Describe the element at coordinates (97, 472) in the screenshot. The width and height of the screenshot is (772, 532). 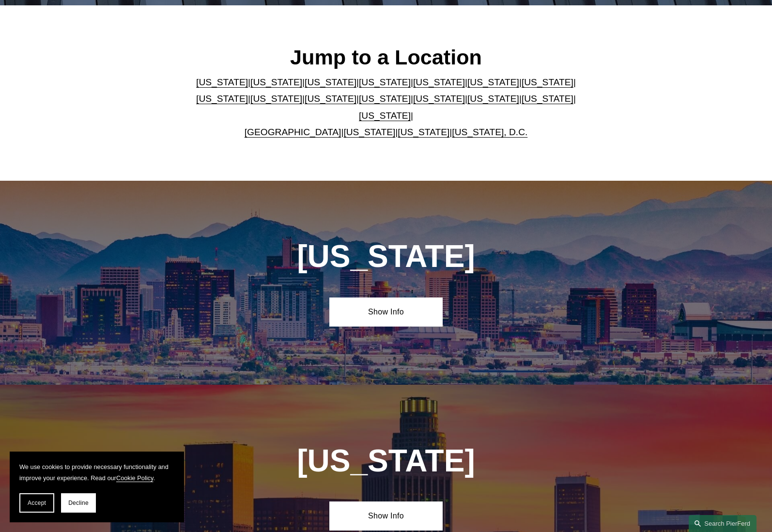
I see `p: We use cookies to provide necessary functionality and improve your experience. Read our .` at that location.